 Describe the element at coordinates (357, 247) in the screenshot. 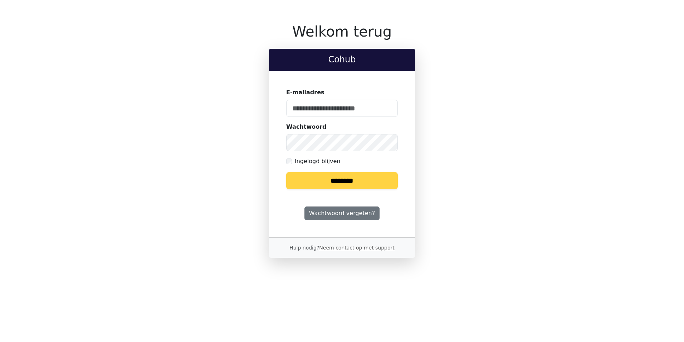

I see `a: Neem contact op met support` at that location.